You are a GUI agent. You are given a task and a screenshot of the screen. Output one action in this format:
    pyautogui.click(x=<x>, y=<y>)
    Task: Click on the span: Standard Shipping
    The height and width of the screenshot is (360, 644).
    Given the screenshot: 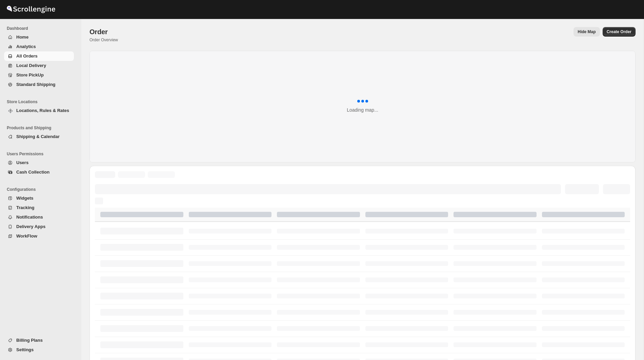 What is the action you would take?
    pyautogui.click(x=36, y=84)
    